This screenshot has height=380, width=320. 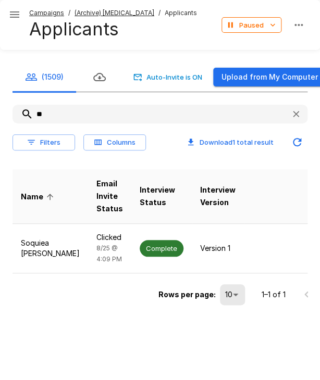 What do you see at coordinates (161, 196) in the screenshot?
I see `span: Interview Status` at bounding box center [161, 196].